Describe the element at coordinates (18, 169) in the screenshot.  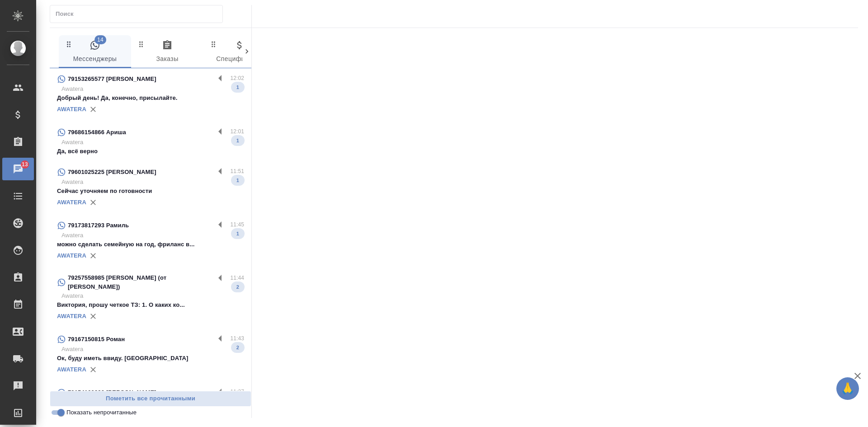
I see `a: 13` at that location.